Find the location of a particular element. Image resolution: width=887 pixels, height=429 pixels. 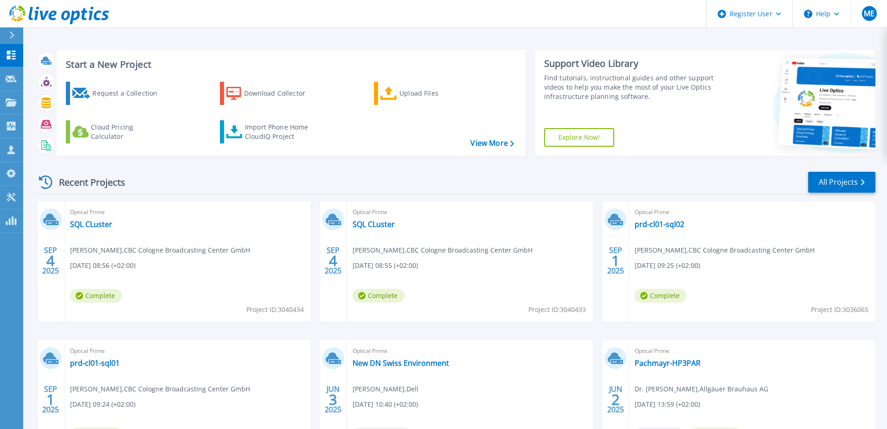

a: All Projects is located at coordinates (841, 182).